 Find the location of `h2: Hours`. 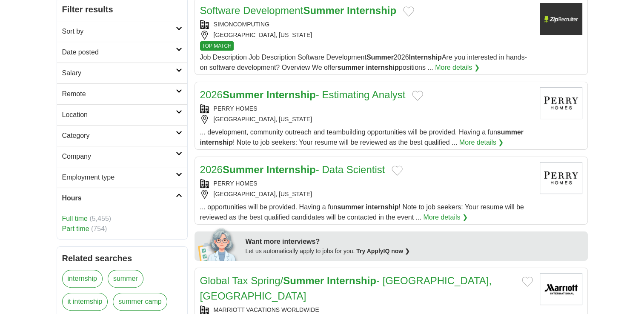

h2: Hours is located at coordinates (119, 198).